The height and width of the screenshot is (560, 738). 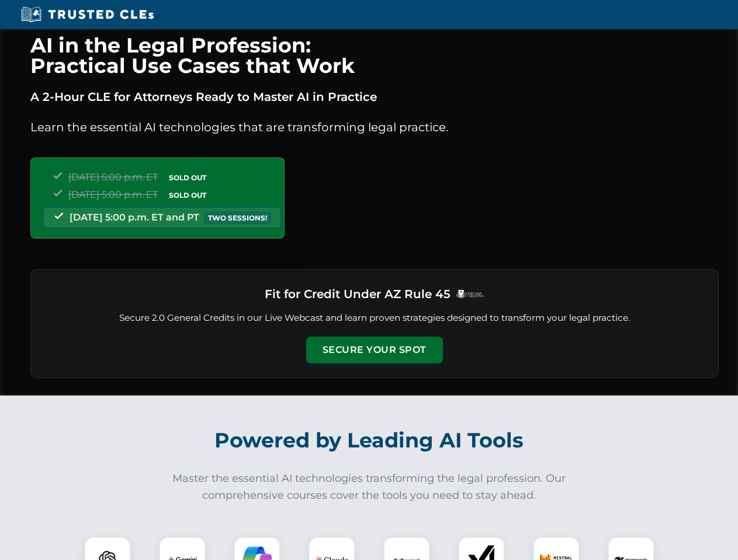 What do you see at coordinates (358, 294) in the screenshot?
I see `h3: Fit for Credit Under AZ Rule 45` at bounding box center [358, 294].